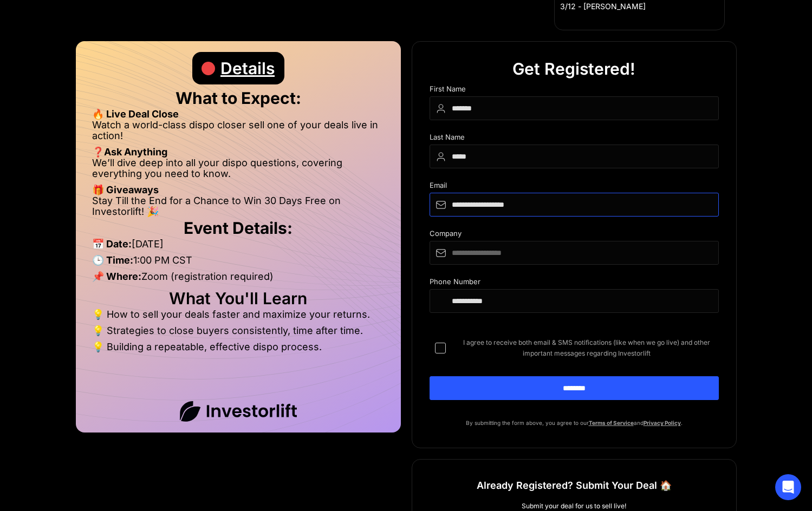  Describe the element at coordinates (130, 151) in the screenshot. I see `strong: ❓Ask Anything` at that location.